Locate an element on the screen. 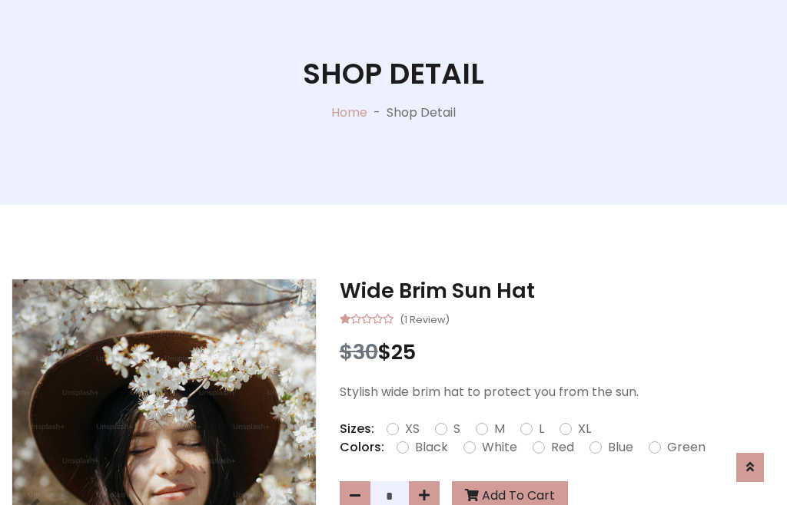 The image size is (787, 505). label: S is located at coordinates (456, 429).